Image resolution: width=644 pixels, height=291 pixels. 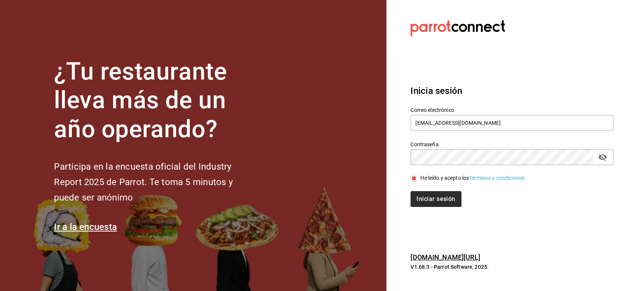 What do you see at coordinates (473, 178) in the screenshot?
I see `div: He leído y acepto los` at bounding box center [473, 178].